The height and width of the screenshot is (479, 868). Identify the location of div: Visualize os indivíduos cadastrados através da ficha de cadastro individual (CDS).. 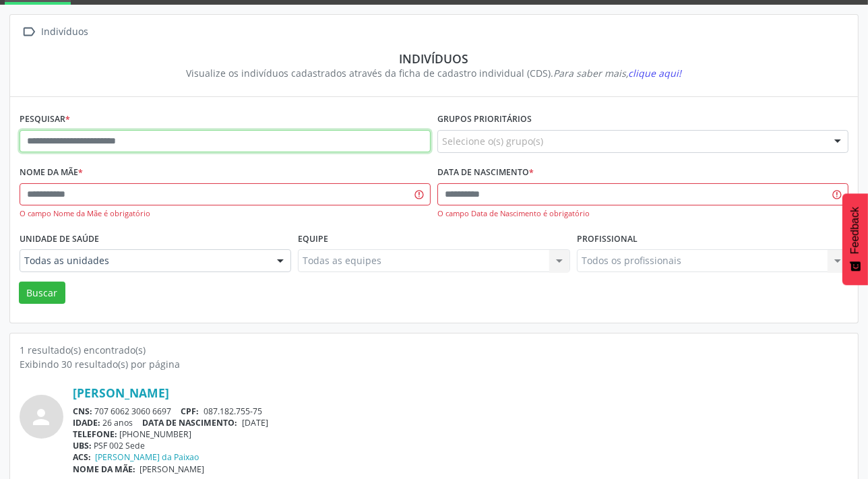
(434, 73).